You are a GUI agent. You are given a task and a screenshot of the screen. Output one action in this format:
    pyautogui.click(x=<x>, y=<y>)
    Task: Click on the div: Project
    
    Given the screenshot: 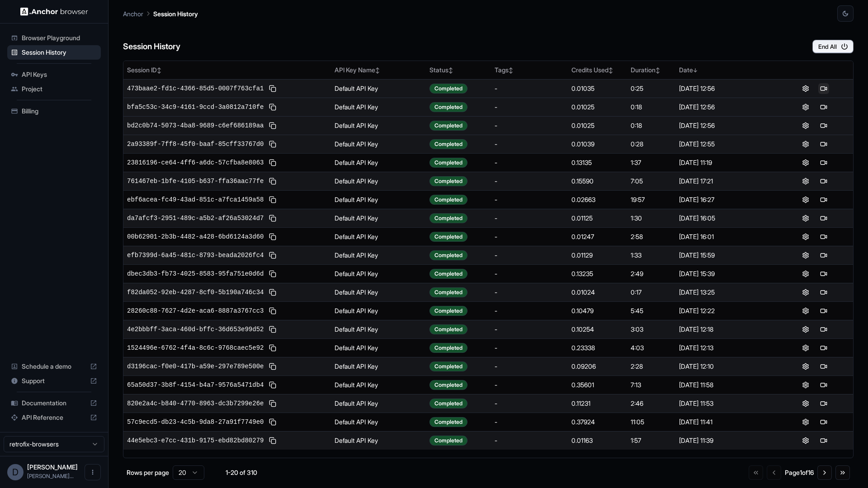 What is the action you would take?
    pyautogui.click(x=54, y=89)
    